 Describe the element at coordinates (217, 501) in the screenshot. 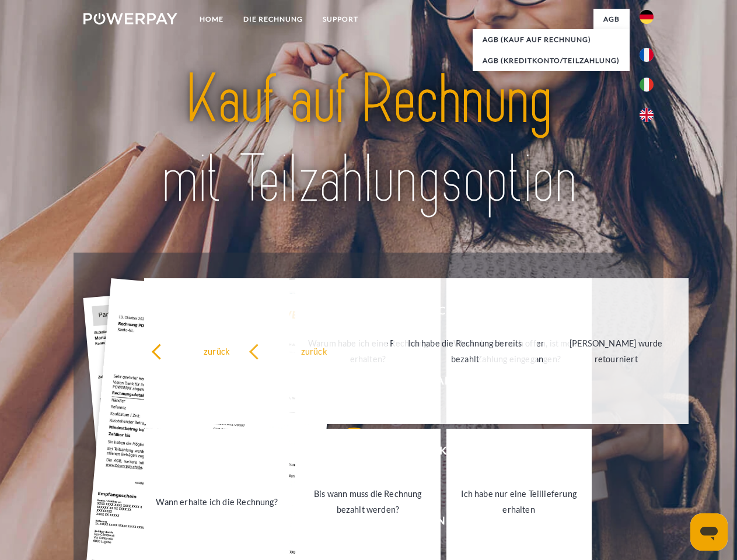

I see `div: Wann erhalte ich die Rechnung?` at that location.